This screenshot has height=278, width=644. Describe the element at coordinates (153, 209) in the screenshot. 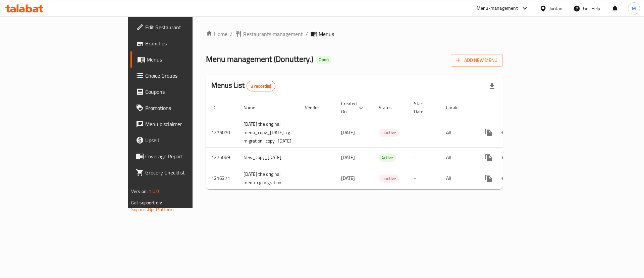

I see `a: Support.OpsPlatform` at that location.